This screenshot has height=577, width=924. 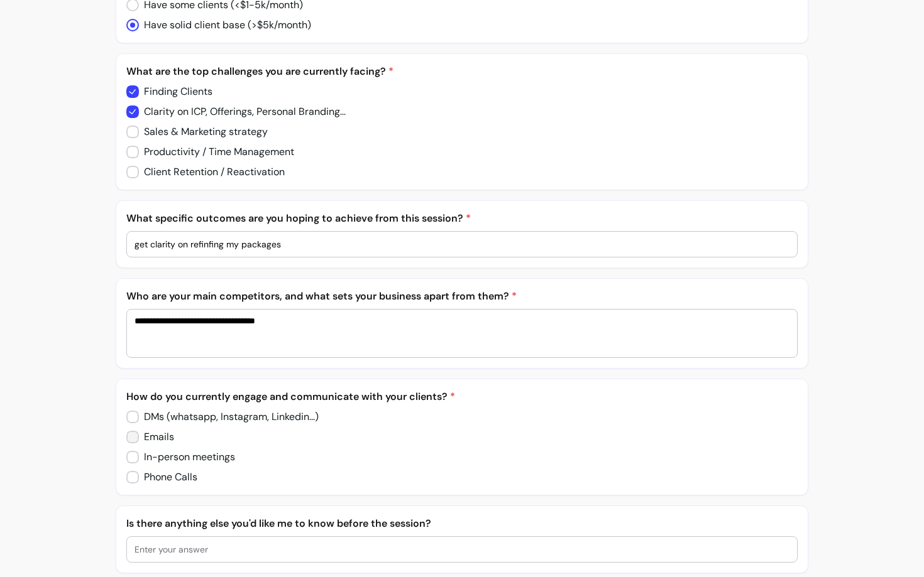 What do you see at coordinates (462, 524) in the screenshot?
I see `p: Is there anything else you'd like me to know before the session?` at bounding box center [462, 524].